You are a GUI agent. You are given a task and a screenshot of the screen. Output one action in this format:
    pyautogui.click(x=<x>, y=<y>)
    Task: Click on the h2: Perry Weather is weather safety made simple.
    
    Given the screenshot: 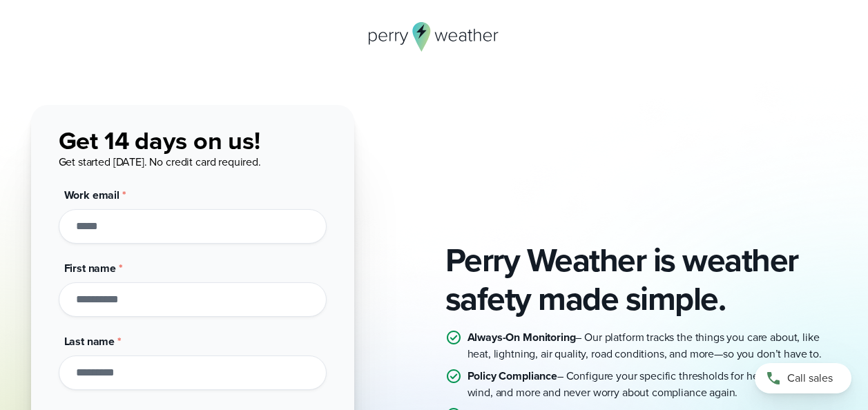 What is the action you would take?
    pyautogui.click(x=641, y=280)
    